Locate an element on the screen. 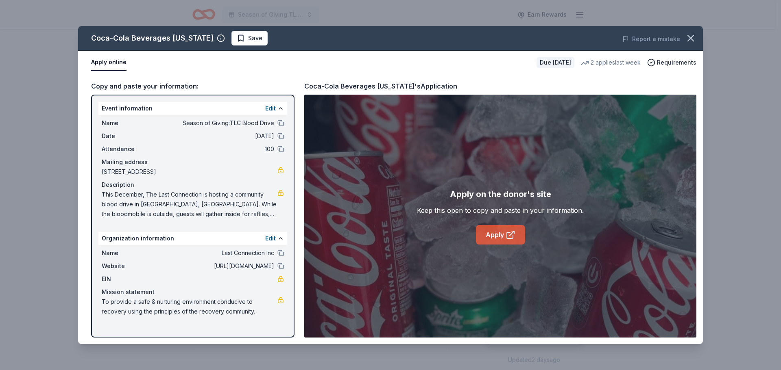  span: Last Connection Inc is located at coordinates (215, 253).